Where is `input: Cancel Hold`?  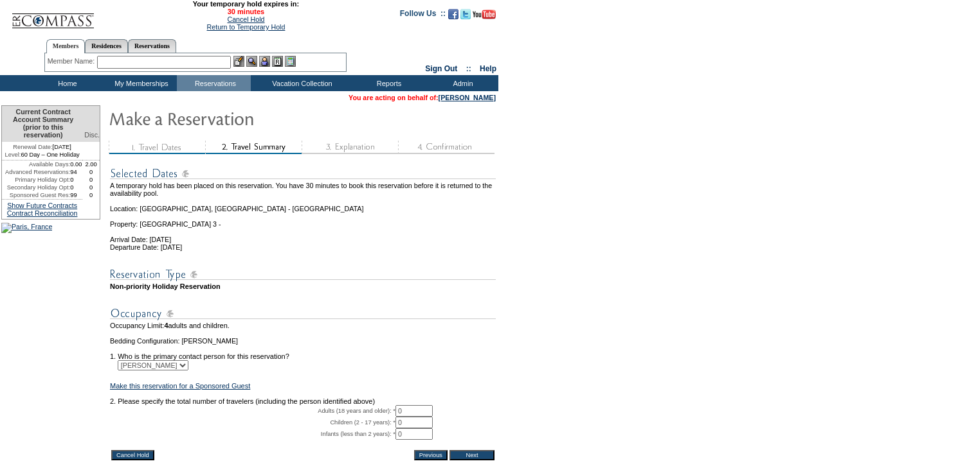
input: Cancel Hold is located at coordinates (133, 455).